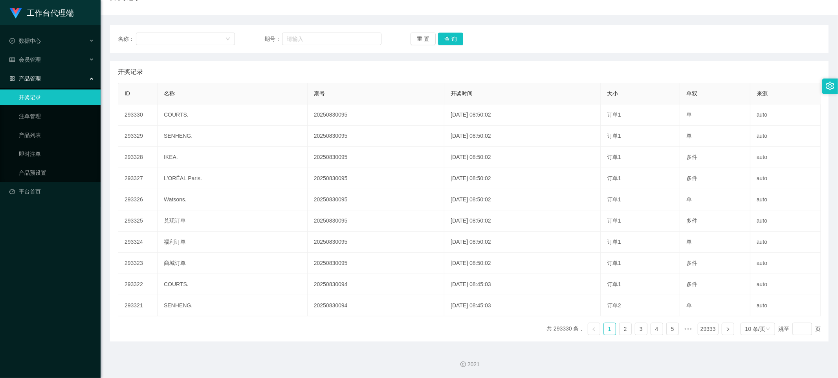 The image size is (838, 378). What do you see at coordinates (594, 330) in the screenshot?
I see `i: 图标: left` at bounding box center [594, 330].